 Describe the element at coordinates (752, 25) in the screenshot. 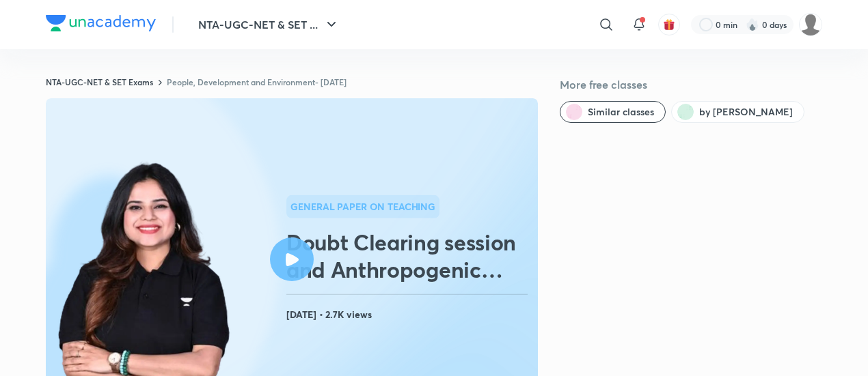

I see `img: streak` at that location.